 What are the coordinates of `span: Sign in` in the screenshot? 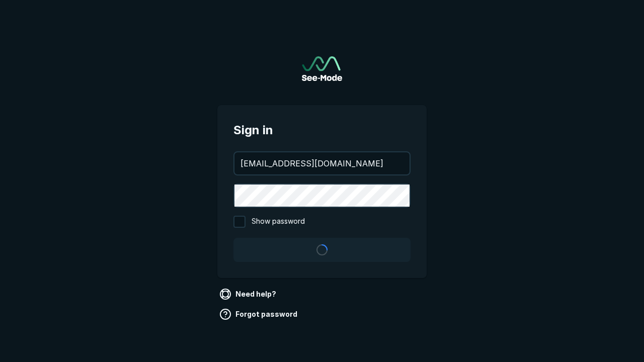 It's located at (322, 130).